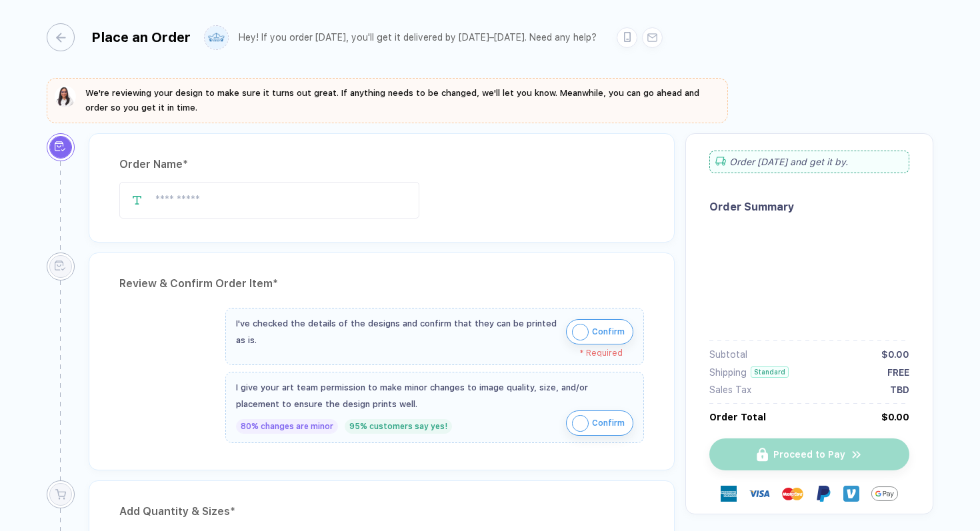  What do you see at coordinates (899, 372) in the screenshot?
I see `div: FREE` at bounding box center [899, 372].